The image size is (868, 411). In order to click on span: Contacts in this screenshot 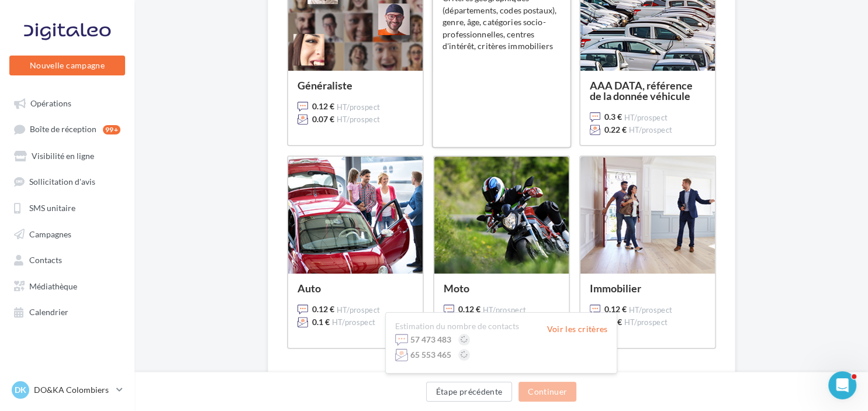, I will do `click(46, 260)`.